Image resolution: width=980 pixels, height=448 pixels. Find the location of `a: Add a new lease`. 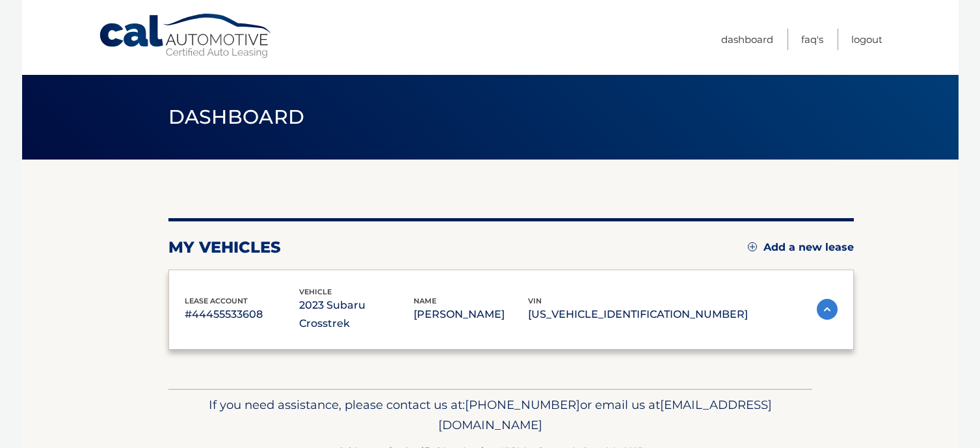

a: Add a new lease is located at coordinates (800, 248).